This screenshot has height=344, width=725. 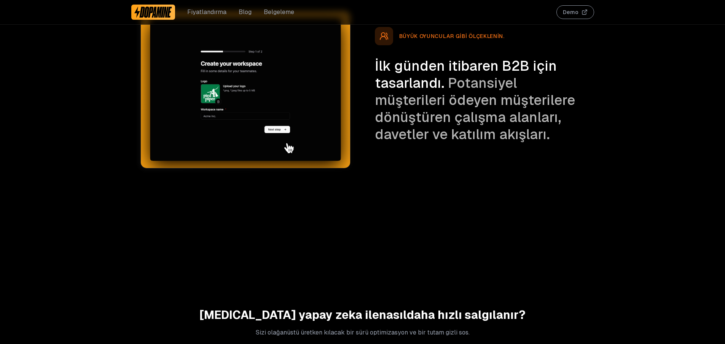 I want to click on font: Demo, so click(x=570, y=12).